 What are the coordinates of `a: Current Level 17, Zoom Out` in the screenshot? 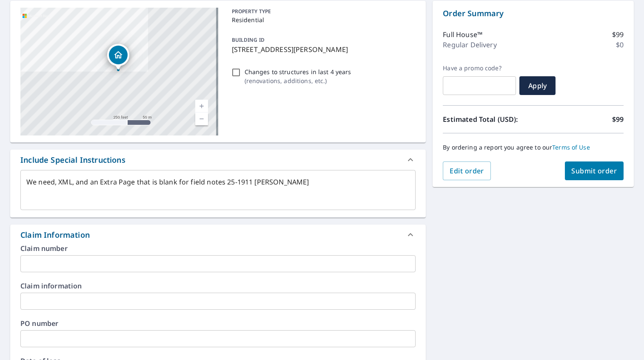 It's located at (202, 119).